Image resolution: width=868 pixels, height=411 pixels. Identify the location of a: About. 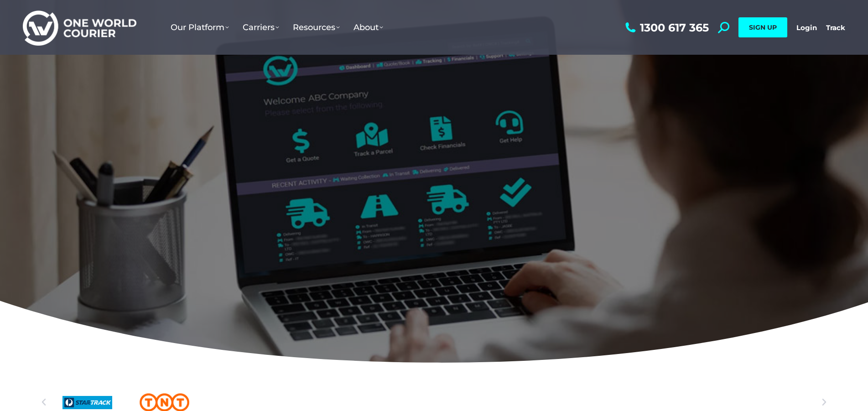
(368, 27).